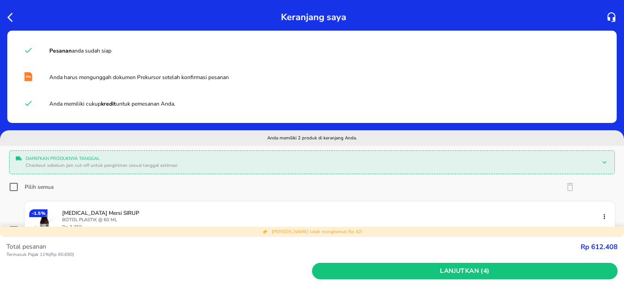  Describe the element at coordinates (80, 51) in the screenshot. I see `span: anda sudah siap` at that location.